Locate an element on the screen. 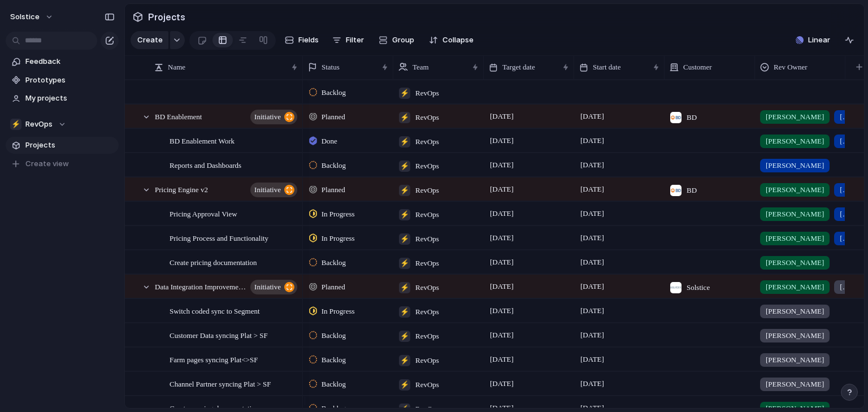 The image size is (868, 412). span: Pricing Process and Functionality is located at coordinates (219, 237).